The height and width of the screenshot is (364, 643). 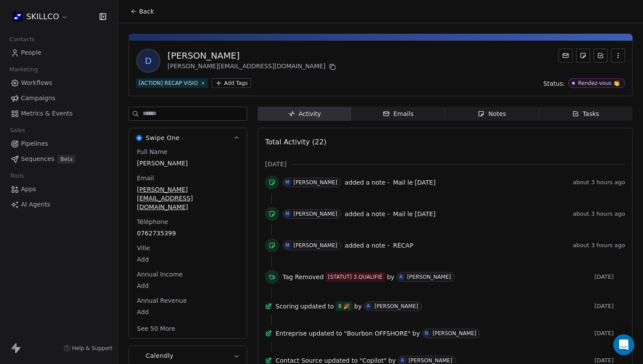 What do you see at coordinates (403, 245) in the screenshot?
I see `span: RÉCAP` at bounding box center [403, 245].